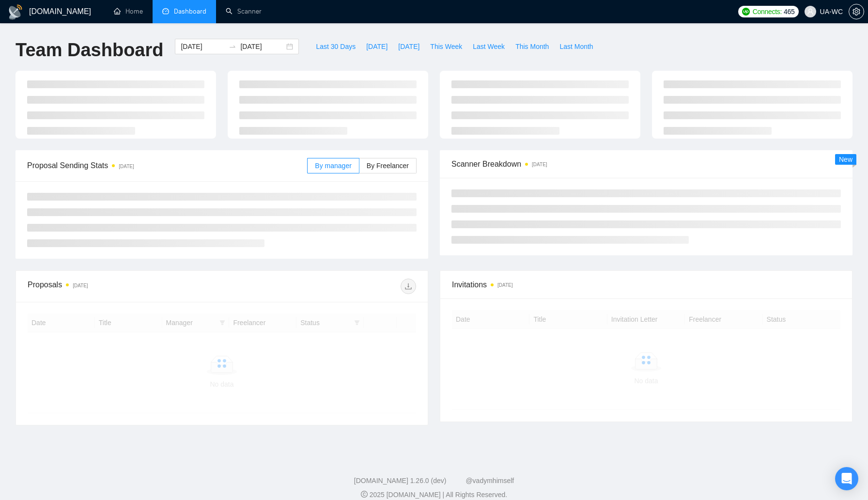 This screenshot has width=868, height=500. What do you see at coordinates (532, 46) in the screenshot?
I see `button: This Month` at bounding box center [532, 46].